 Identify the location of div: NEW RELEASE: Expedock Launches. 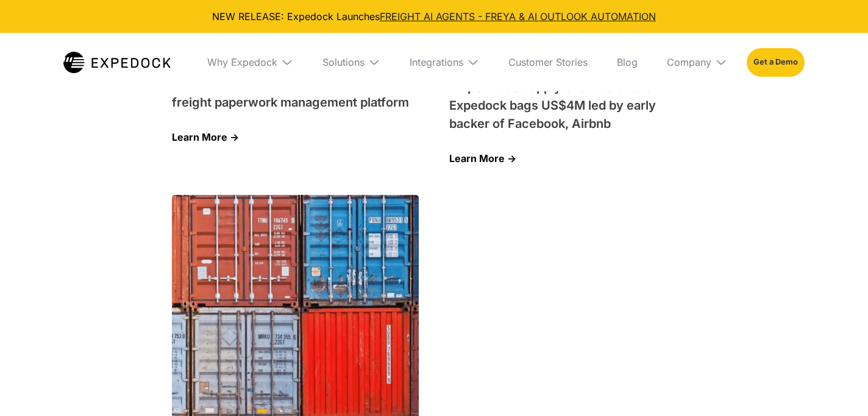
(434, 17).